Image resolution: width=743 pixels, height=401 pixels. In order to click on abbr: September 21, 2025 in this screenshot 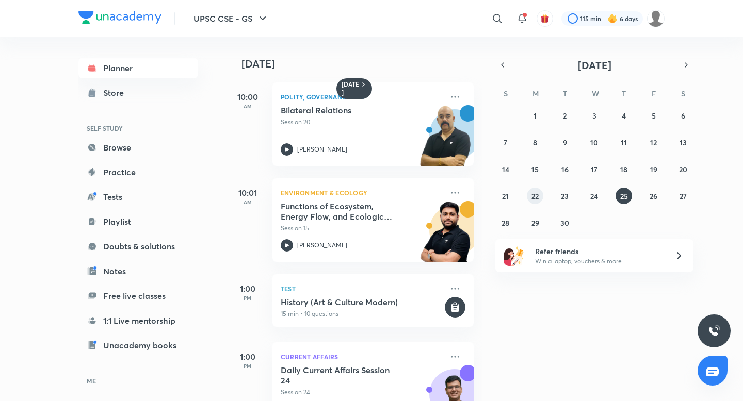, I will do `click(505, 196)`.